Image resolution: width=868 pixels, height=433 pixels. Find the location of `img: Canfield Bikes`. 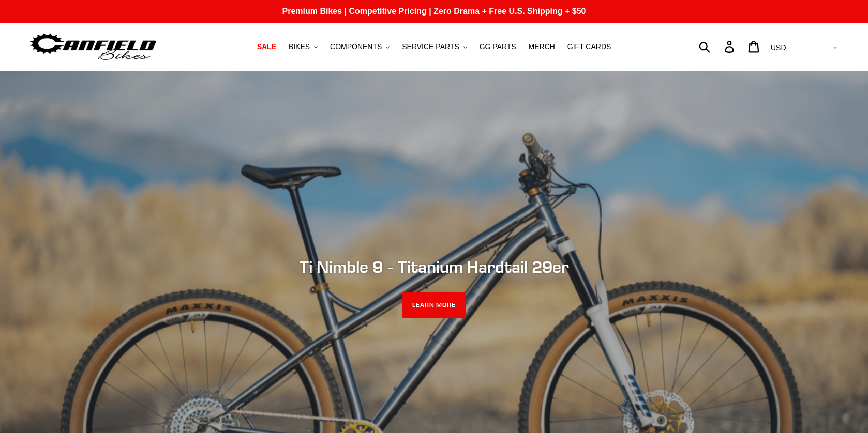

img: Canfield Bikes is located at coordinates (93, 47).